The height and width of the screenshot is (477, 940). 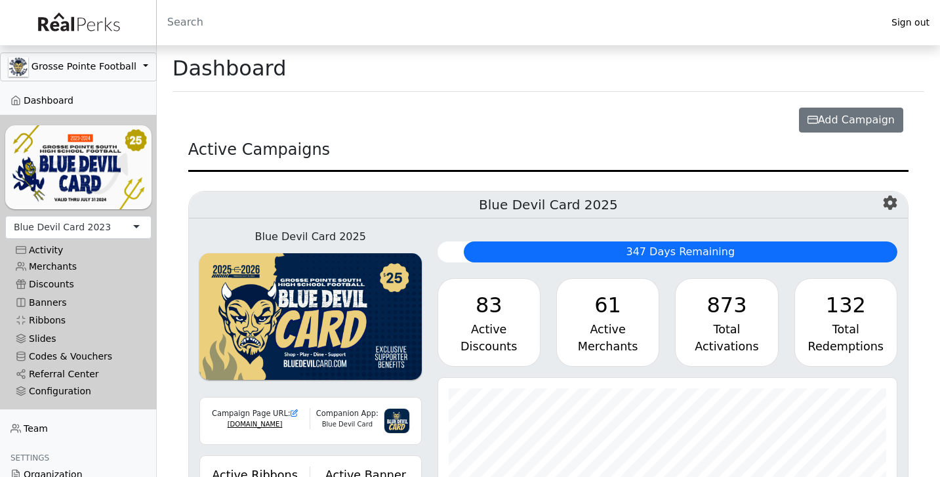 What do you see at coordinates (489, 322) in the screenshot?
I see `a: 83 Active Discounts` at bounding box center [489, 322].